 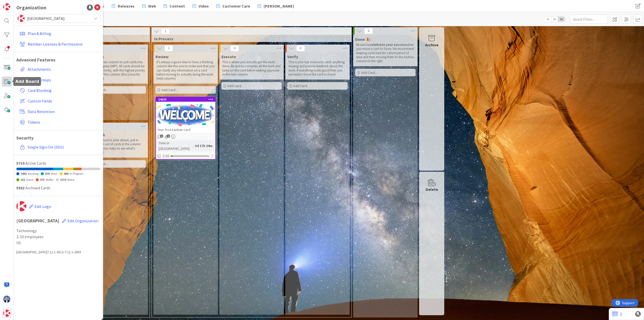 I want to click on span: 5710, so click(x=21, y=163).